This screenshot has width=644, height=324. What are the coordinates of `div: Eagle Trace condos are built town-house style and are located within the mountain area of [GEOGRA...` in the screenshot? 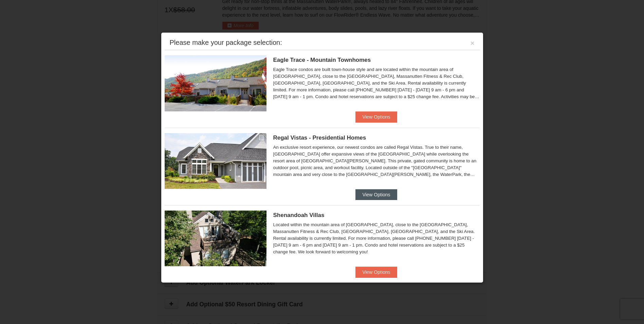 It's located at (376, 83).